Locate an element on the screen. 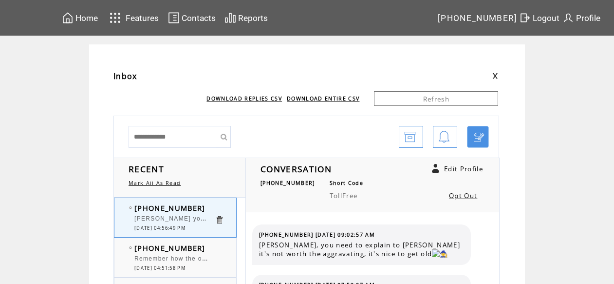 The height and width of the screenshot is (284, 614). span: Reports is located at coordinates (253, 18).